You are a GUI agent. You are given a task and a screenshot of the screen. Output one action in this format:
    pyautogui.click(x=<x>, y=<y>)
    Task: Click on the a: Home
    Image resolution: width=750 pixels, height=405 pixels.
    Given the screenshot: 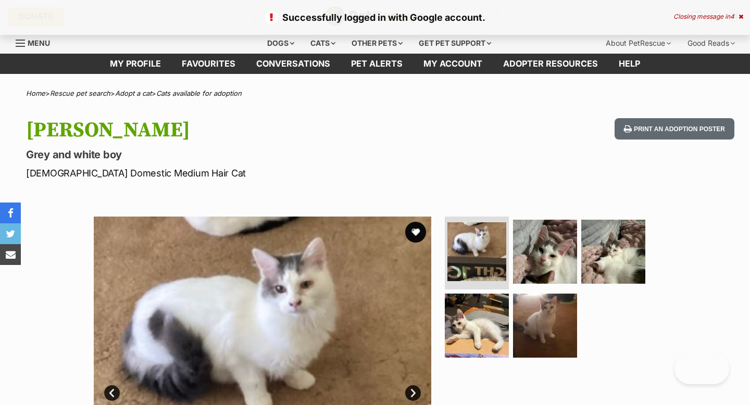 What is the action you would take?
    pyautogui.click(x=35, y=93)
    